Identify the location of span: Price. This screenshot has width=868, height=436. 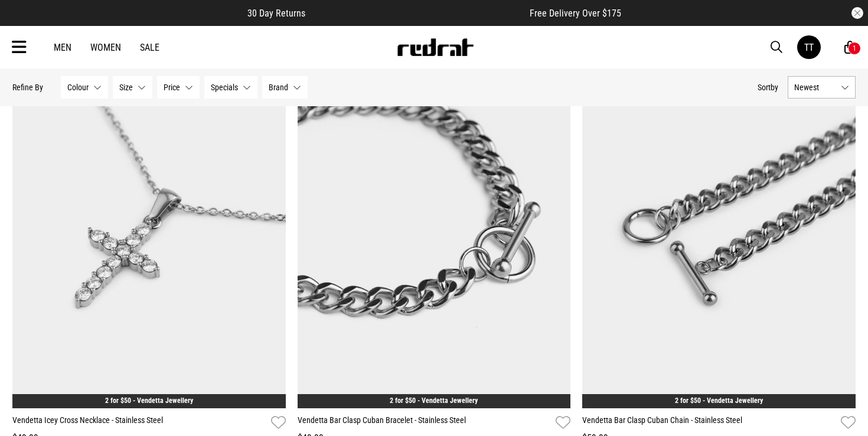
(172, 87).